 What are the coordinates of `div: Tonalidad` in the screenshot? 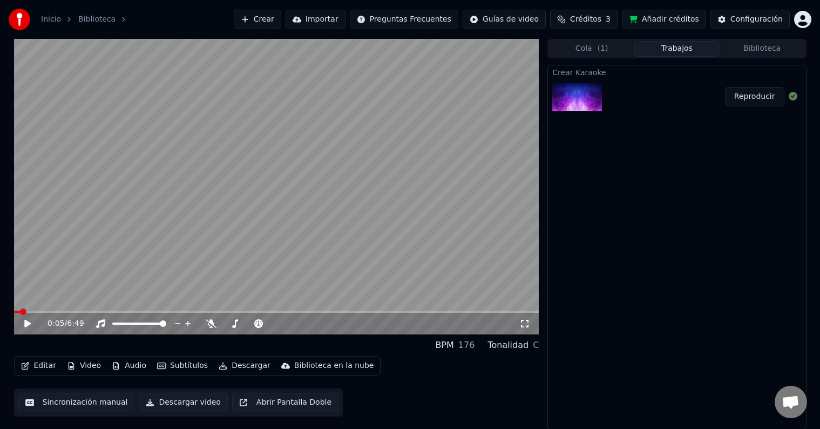 It's located at (508, 345).